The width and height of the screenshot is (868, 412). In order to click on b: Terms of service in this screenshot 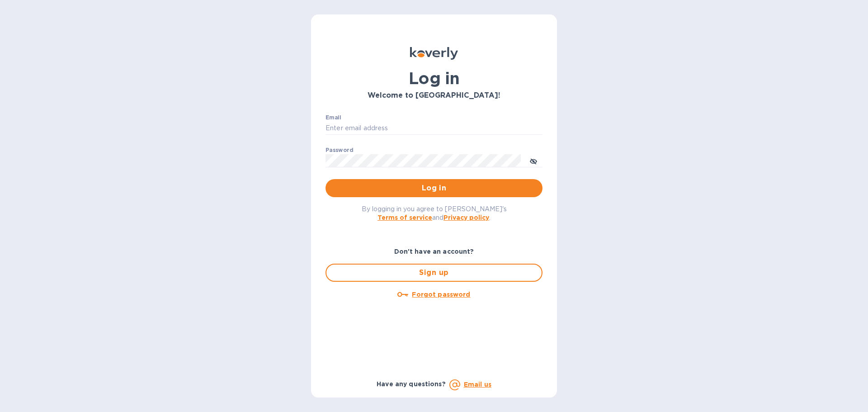, I will do `click(404, 217)`.